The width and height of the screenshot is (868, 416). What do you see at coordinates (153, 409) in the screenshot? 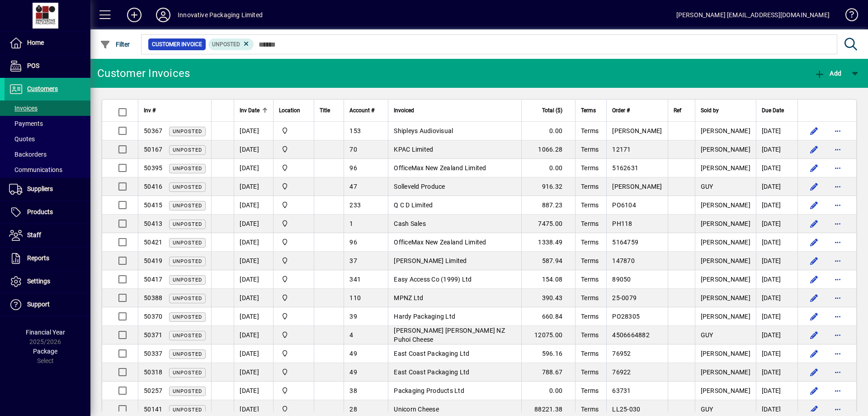
I see `span: 50141` at bounding box center [153, 409].